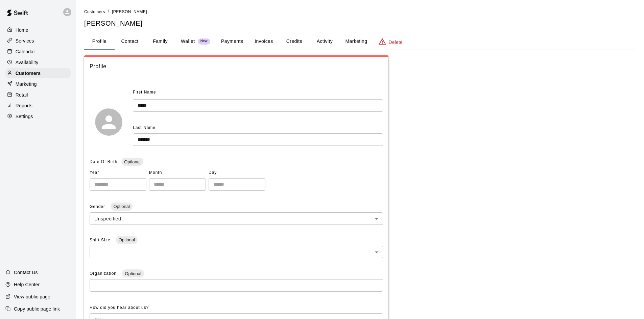  I want to click on div: Home, so click(38, 30).